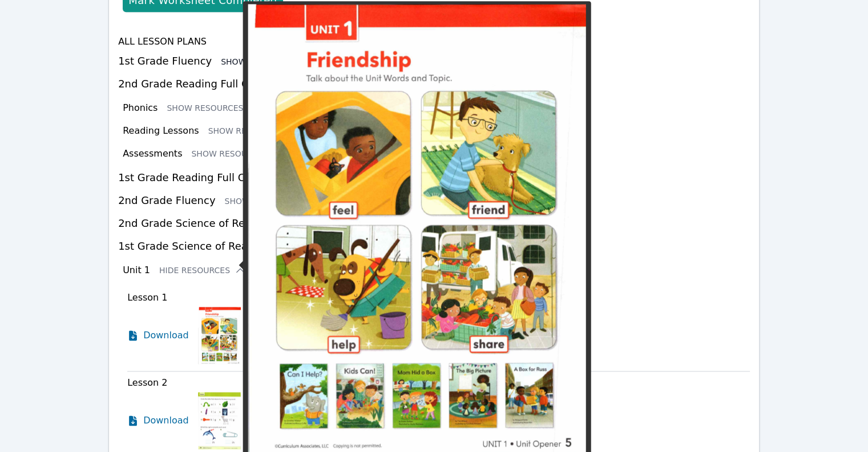  What do you see at coordinates (147, 297) in the screenshot?
I see `span: Lesson 1` at bounding box center [147, 297].